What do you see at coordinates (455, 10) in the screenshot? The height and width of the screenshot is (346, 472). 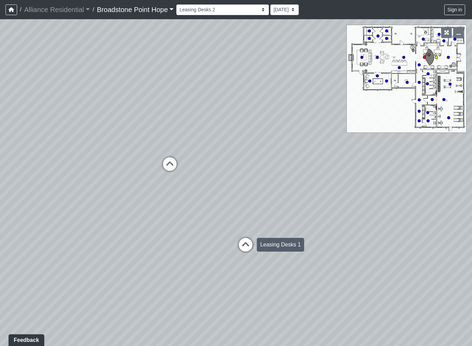 I see `button: Sign in` at bounding box center [455, 10].